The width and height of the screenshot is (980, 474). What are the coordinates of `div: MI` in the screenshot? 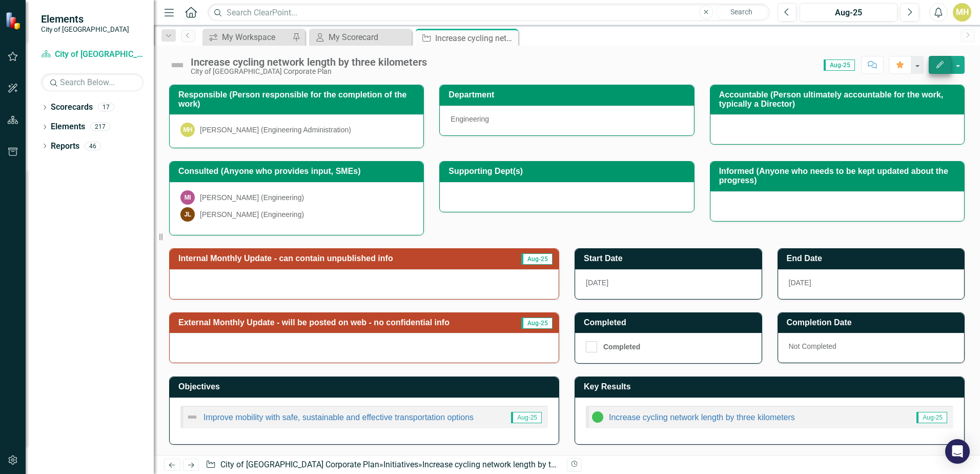 It's located at (188, 198).